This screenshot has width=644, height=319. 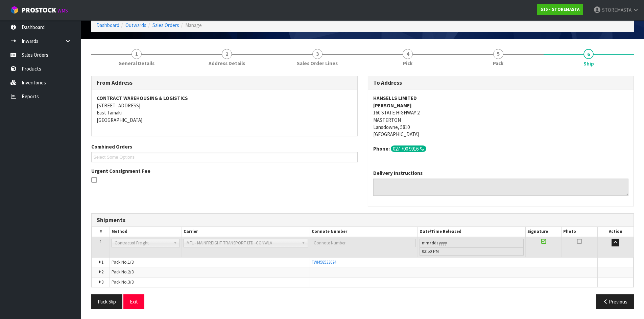 What do you see at coordinates (245, 232) in the screenshot?
I see `th: Carrier` at bounding box center [245, 232].